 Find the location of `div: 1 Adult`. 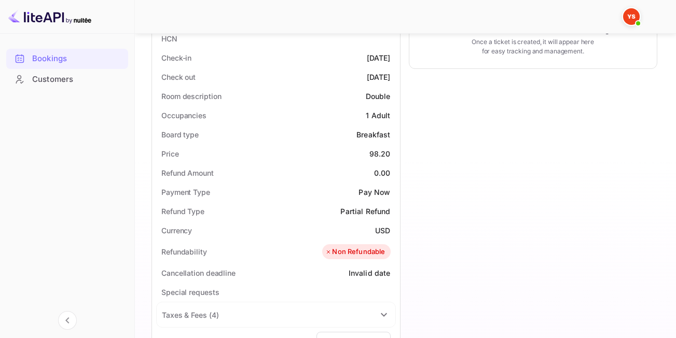

div: 1 Adult is located at coordinates (378, 115).